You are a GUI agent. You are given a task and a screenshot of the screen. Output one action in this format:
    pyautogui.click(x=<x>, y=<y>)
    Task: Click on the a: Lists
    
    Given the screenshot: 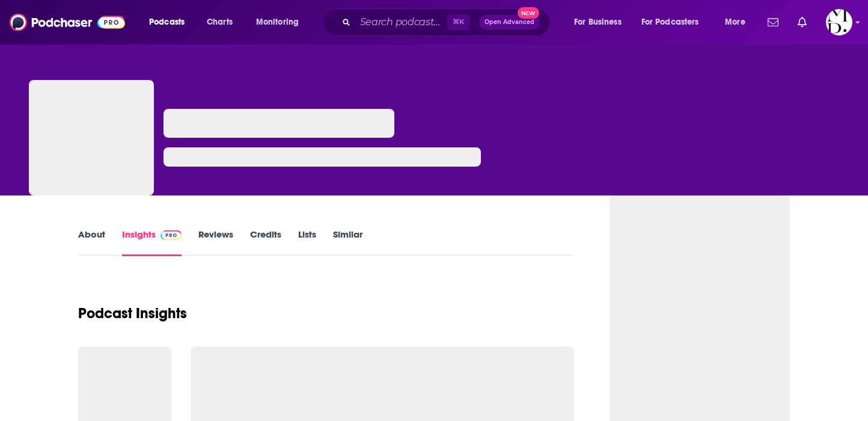 What is the action you would take?
    pyautogui.click(x=307, y=242)
    